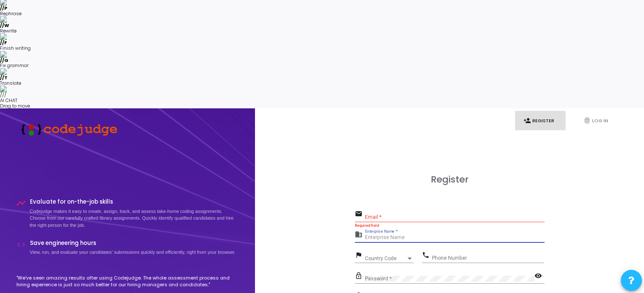  Describe the element at coordinates (539, 277) in the screenshot. I see `mat-icon: visibility` at that location.